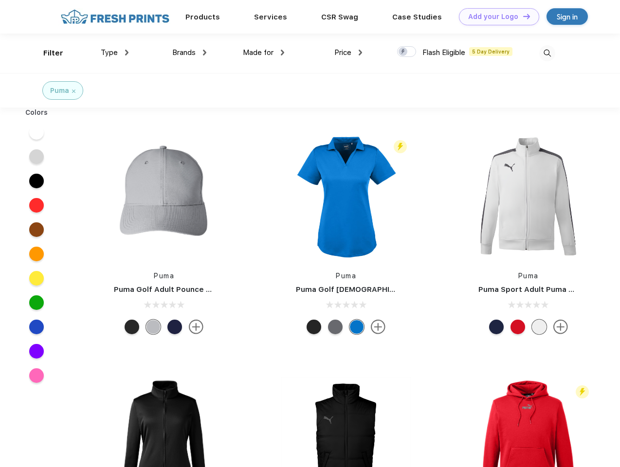 The width and height of the screenshot is (620, 467). Describe the element at coordinates (444, 53) in the screenshot. I see `span: Flash Eligible` at that location.